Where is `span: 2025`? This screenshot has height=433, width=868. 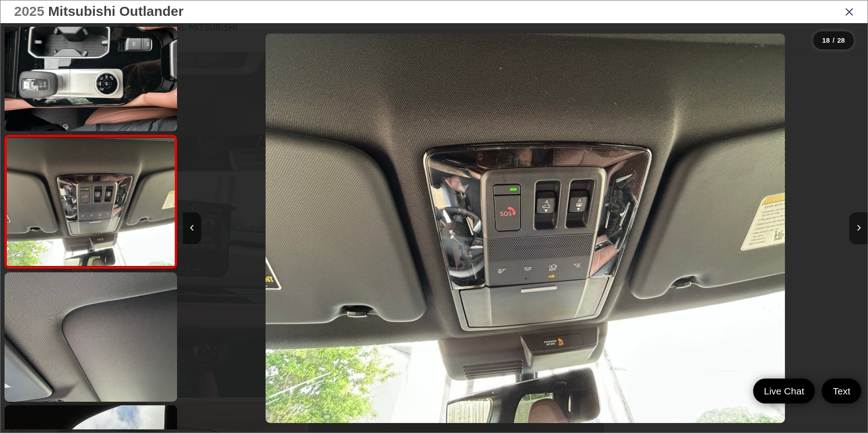
span: 2025 is located at coordinates (29, 11).